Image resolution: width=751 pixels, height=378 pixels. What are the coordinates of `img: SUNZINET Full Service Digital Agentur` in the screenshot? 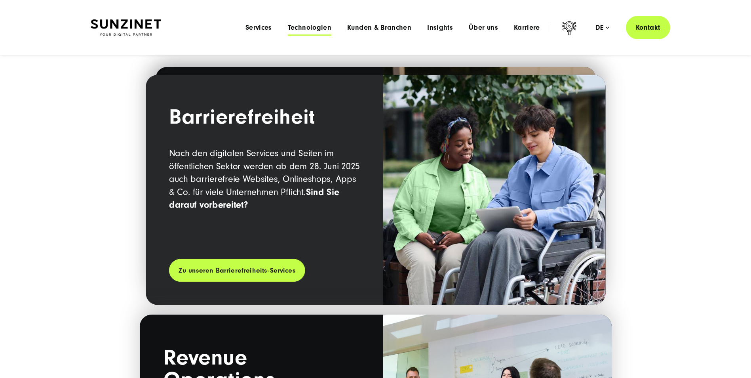 It's located at (126, 28).